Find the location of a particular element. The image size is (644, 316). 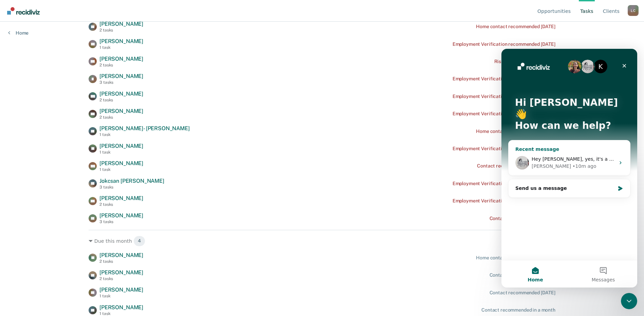

div: Contact recommended in a month is located at coordinates (518, 310).